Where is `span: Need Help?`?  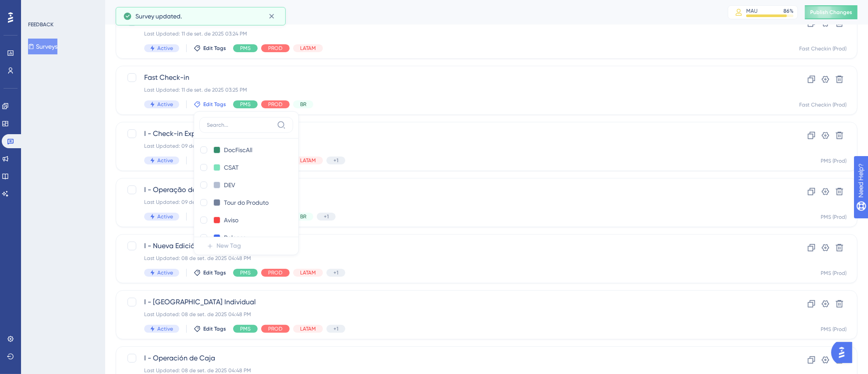 span: Need Help? is located at coordinates (38, 7).